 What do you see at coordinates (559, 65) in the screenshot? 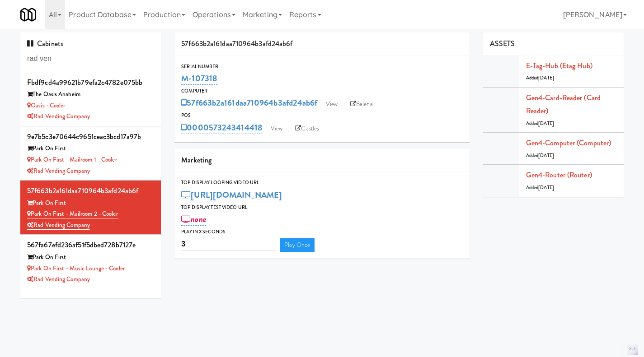
I see `a: E-tag-hub (Etag Hub)` at bounding box center [559, 65].